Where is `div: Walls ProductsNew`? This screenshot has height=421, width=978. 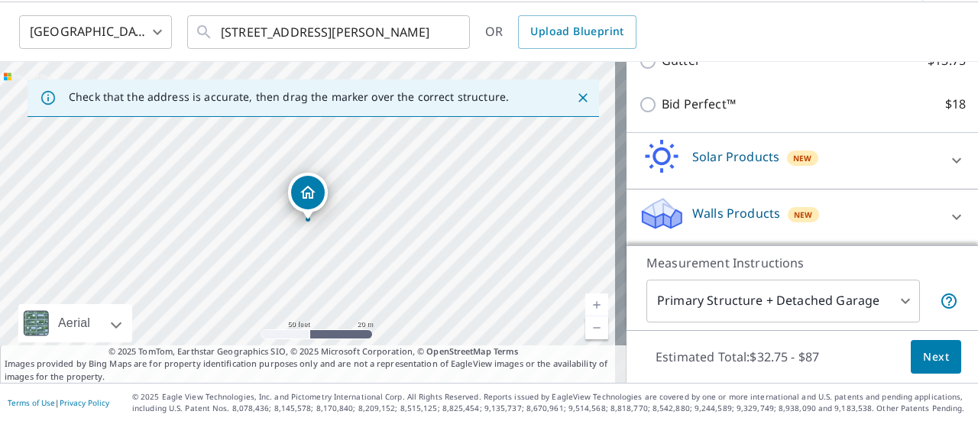
div: Walls ProductsNew is located at coordinates (803, 217).